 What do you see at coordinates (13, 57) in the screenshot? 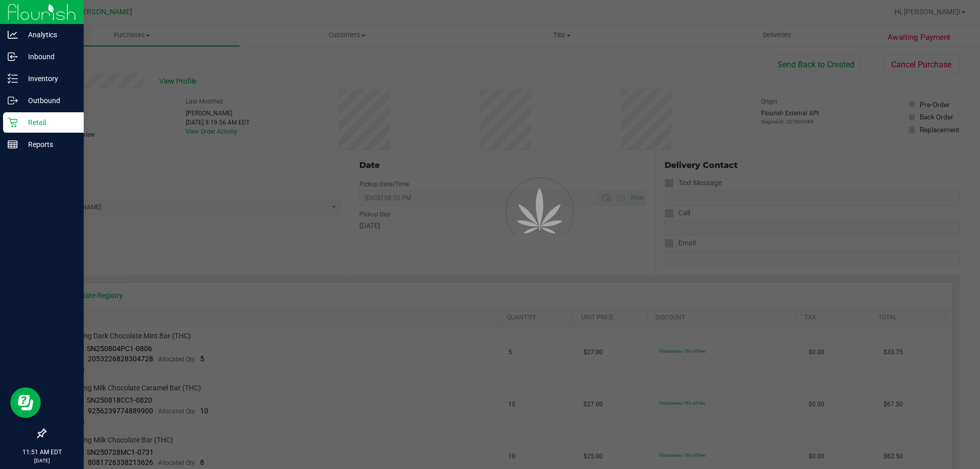
I see `inline-svg: Inbound` at bounding box center [13, 57].